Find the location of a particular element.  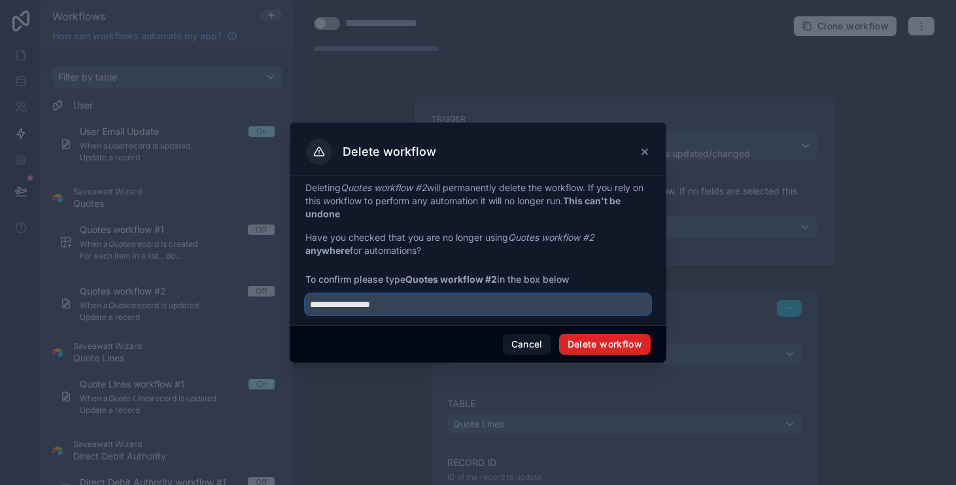

button: Cancel is located at coordinates (527, 344).